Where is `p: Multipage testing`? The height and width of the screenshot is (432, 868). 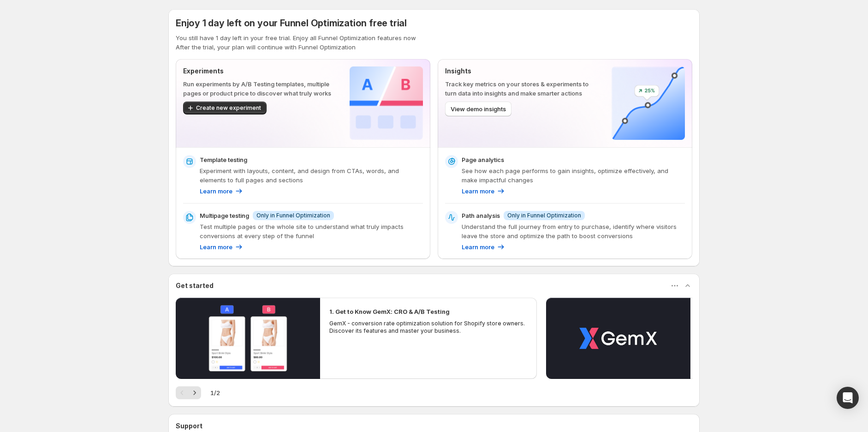 p: Multipage testing is located at coordinates (224, 216).